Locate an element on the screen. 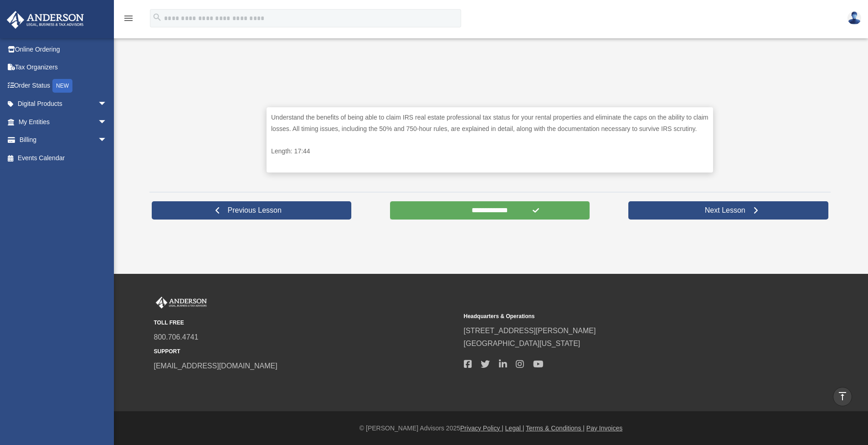 The width and height of the screenshot is (868, 445). a: Tax Organizers is located at coordinates (63, 68).